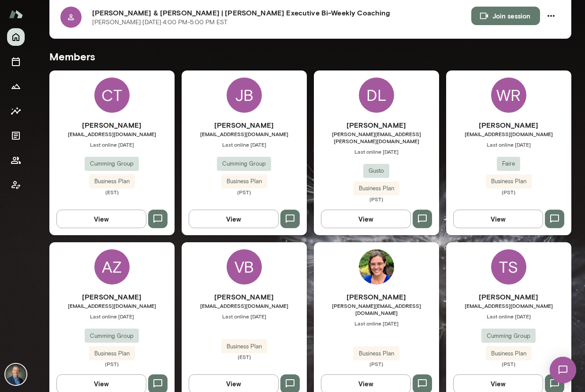 This screenshot has width=585, height=392. What do you see at coordinates (16, 111) in the screenshot?
I see `button: Insights` at bounding box center [16, 111].